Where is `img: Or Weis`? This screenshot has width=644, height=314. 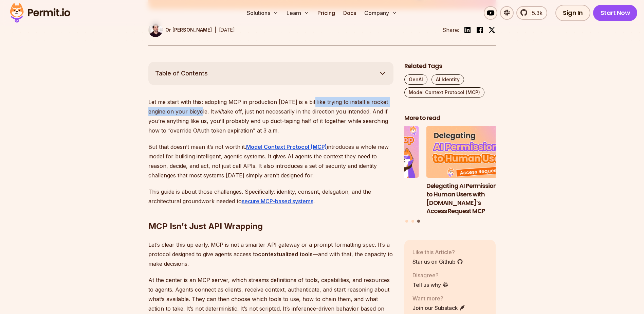 img: Or Weis is located at coordinates (156, 30).